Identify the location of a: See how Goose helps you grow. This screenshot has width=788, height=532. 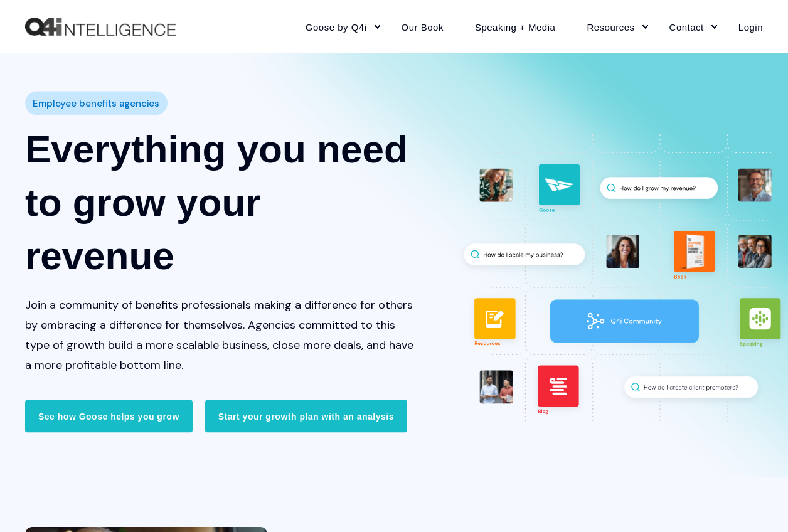
(108, 416).